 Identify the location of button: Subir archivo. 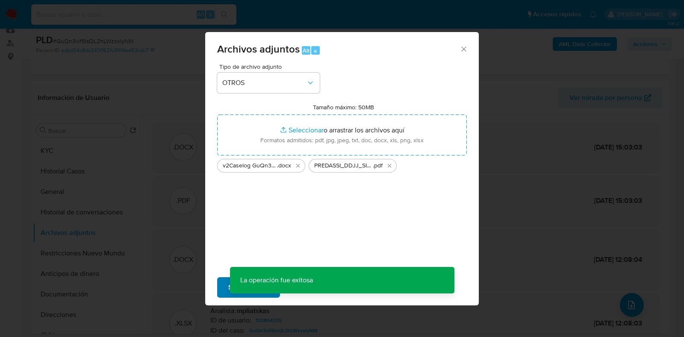
(248, 288).